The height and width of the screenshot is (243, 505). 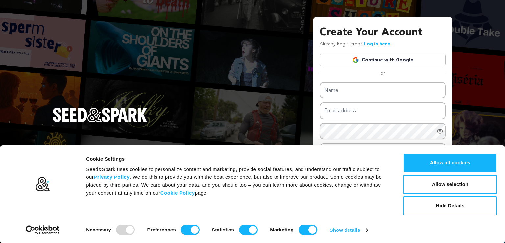 I want to click on div: Cookie Settings, so click(x=237, y=159).